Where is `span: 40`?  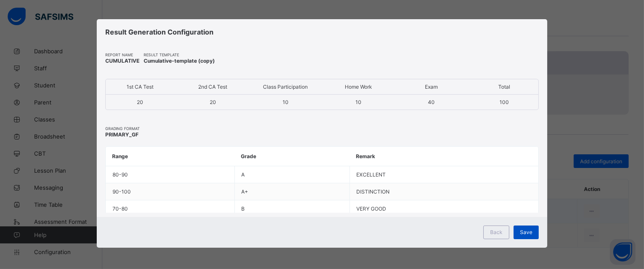
span: 40 is located at coordinates (432, 102).